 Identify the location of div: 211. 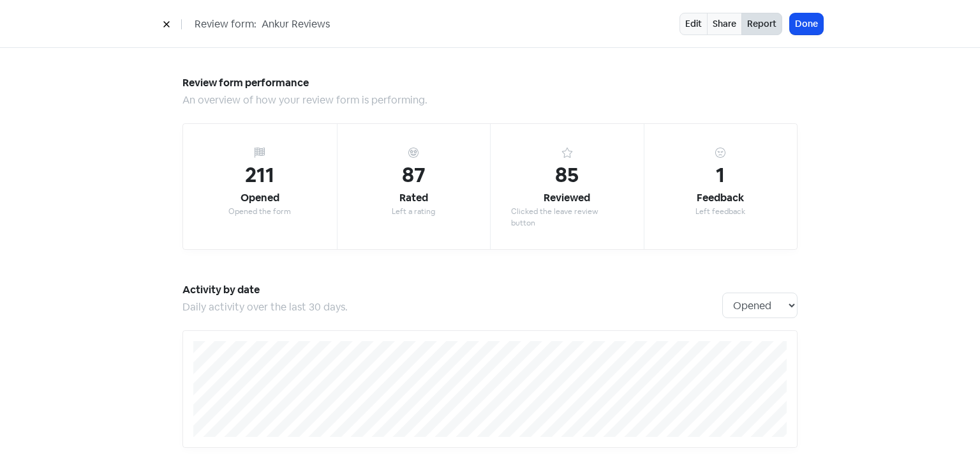
(260, 175).